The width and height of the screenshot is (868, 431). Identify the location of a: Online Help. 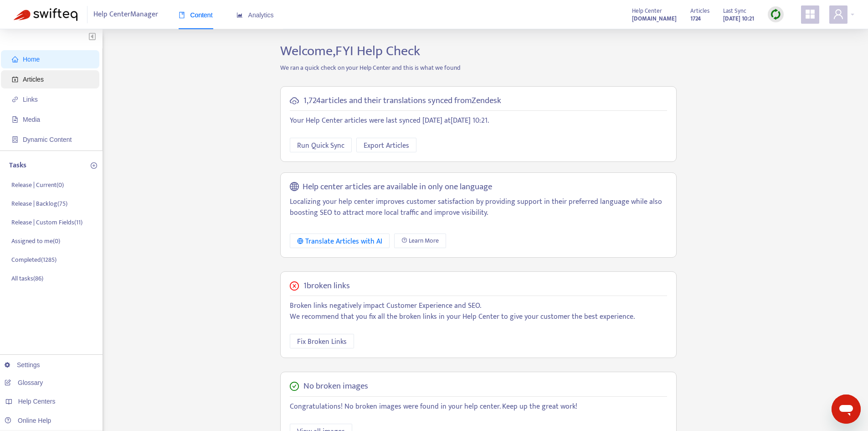
(28, 421).